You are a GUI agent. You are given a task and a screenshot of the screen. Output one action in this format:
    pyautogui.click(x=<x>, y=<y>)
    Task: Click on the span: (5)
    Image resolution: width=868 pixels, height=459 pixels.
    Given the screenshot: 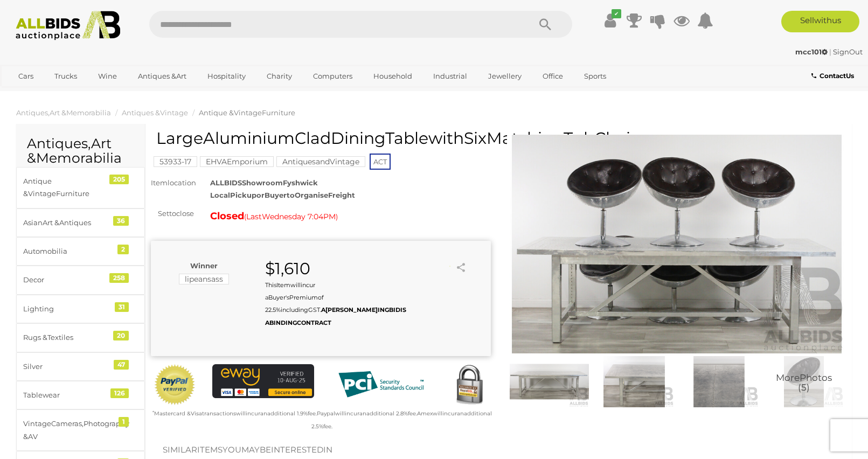 What is the action you would take?
    pyautogui.click(x=804, y=382)
    